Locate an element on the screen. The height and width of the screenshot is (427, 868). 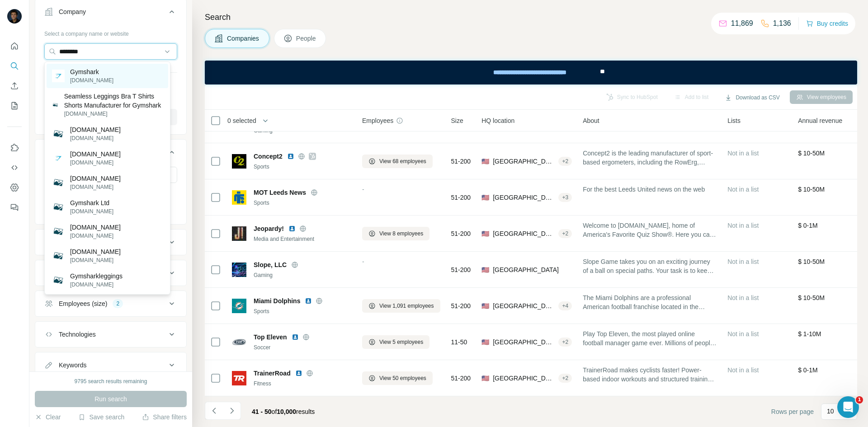
span: Lists is located at coordinates (734, 121).